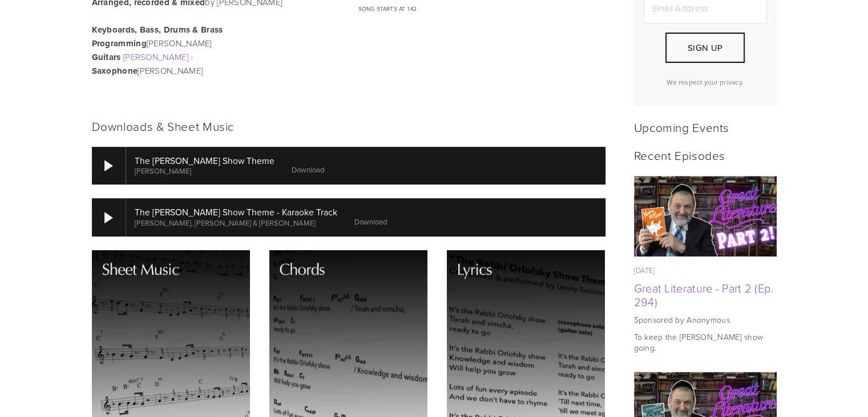 The width and height of the screenshot is (868, 417). What do you see at coordinates (705, 127) in the screenshot?
I see `h2: Upcoming Events` at bounding box center [705, 127].